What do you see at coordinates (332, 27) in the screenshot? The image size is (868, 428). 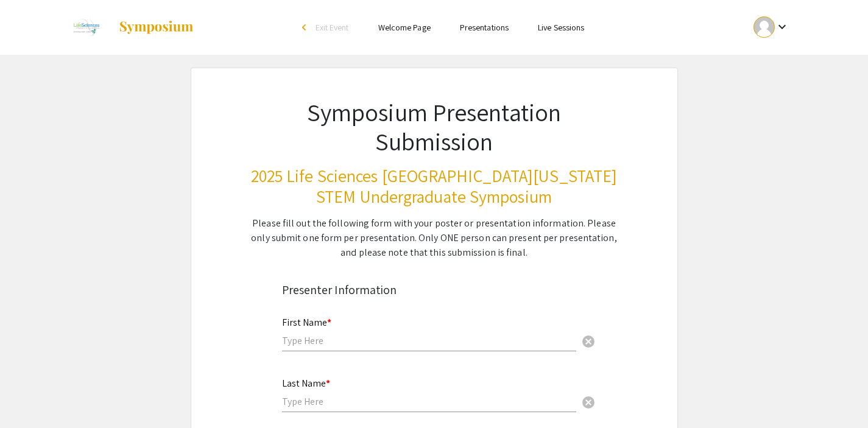 I see `span: Exit Event` at bounding box center [332, 27].